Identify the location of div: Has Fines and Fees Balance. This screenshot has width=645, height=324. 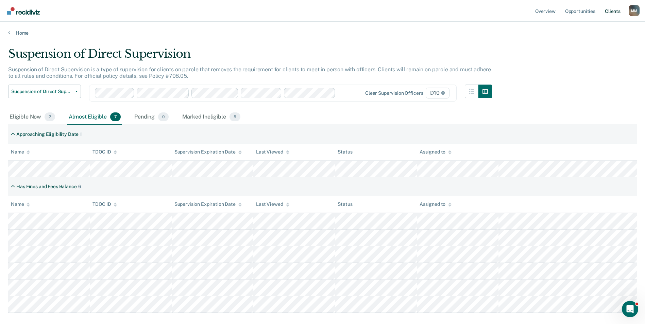
(46, 187).